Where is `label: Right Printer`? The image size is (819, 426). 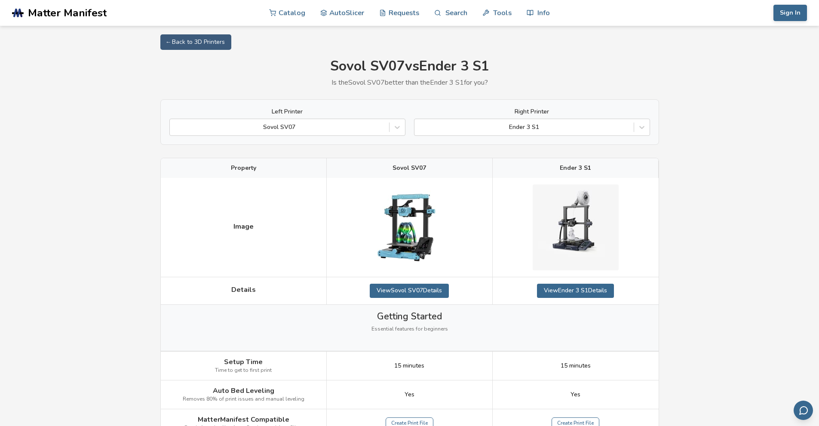 label: Right Printer is located at coordinates (532, 112).